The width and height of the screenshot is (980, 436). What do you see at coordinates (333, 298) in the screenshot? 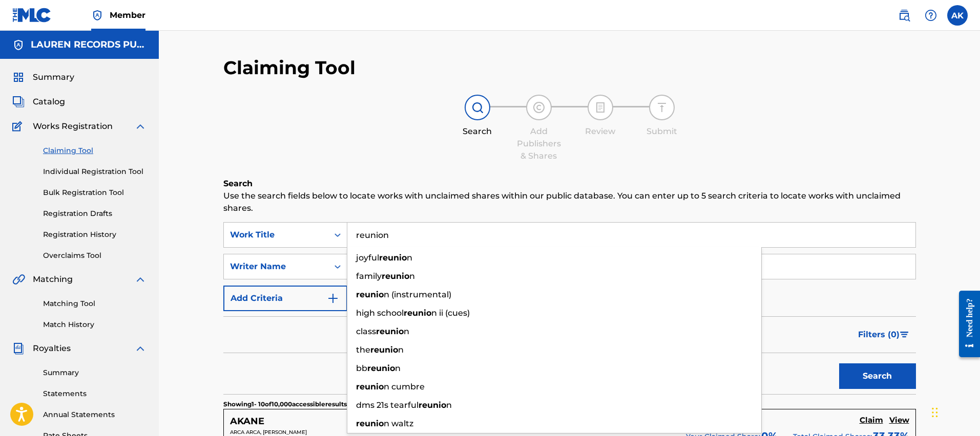
I see `img: 9d2ae6d4665cec9f34b9.svg` at bounding box center [333, 298].